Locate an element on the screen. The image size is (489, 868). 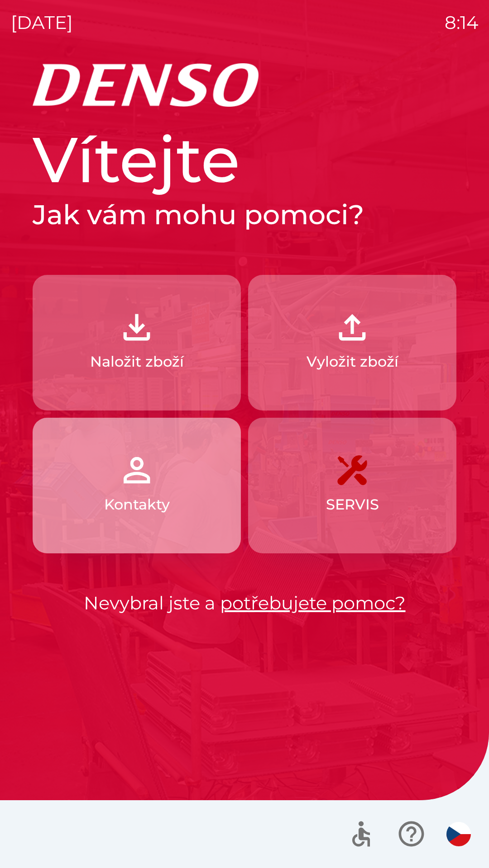
h2: Jak vám mohu pomoci? is located at coordinates (244, 214).